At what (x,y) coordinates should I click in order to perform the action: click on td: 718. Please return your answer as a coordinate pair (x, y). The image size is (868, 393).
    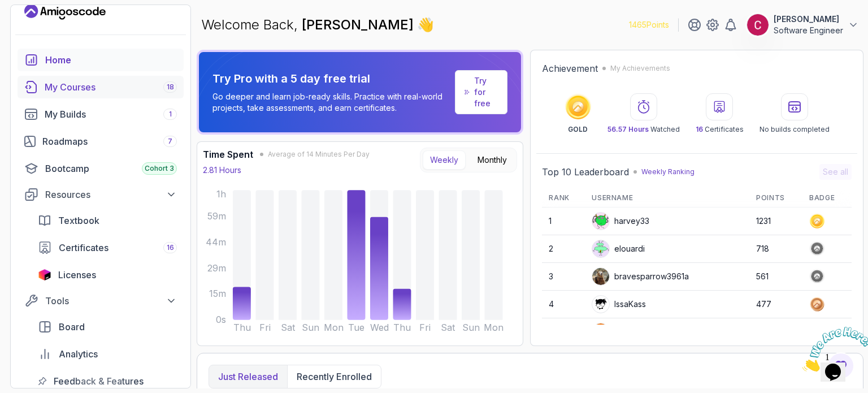
    Looking at the image, I should click on (776, 249).